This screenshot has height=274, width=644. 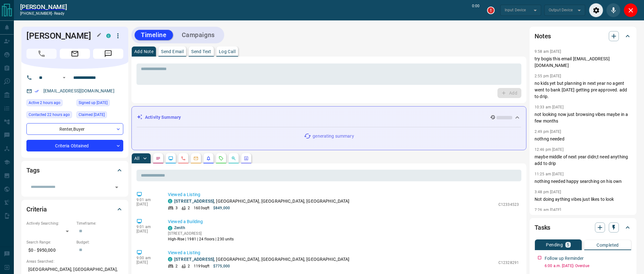 I want to click on p: Pending, so click(x=554, y=245).